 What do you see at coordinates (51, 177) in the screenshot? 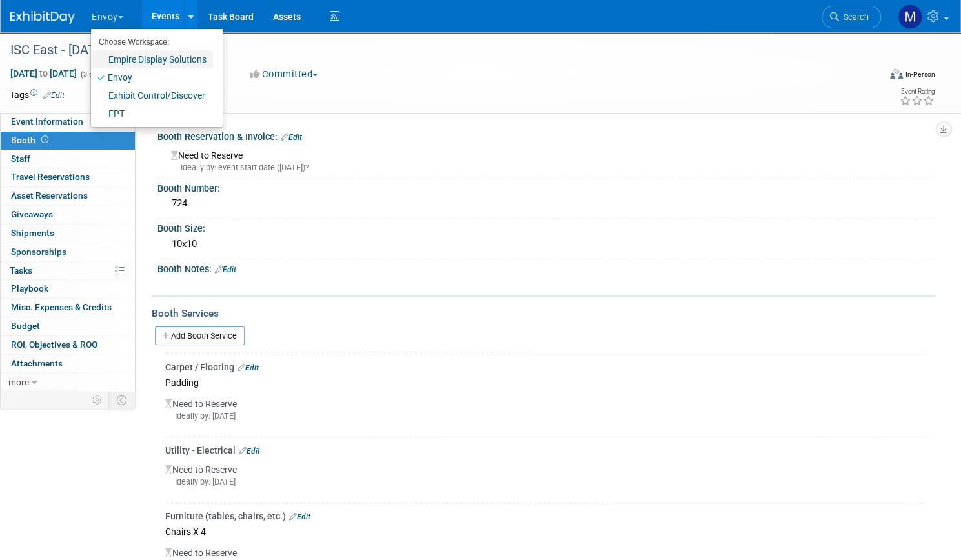
I see `span: Travel Reservations` at bounding box center [51, 177].